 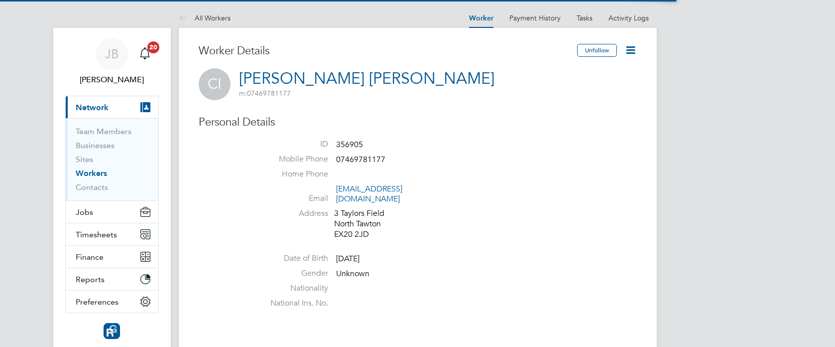 What do you see at coordinates (628, 18) in the screenshot?
I see `a: Activity Logs` at bounding box center [628, 18].